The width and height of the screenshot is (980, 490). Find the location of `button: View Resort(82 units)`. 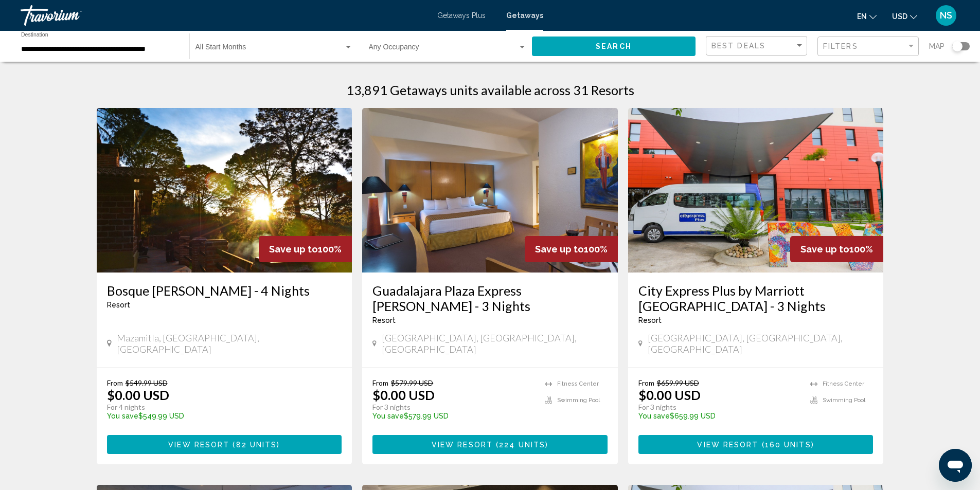

button: View Resort(82 units) is located at coordinates (224, 444).